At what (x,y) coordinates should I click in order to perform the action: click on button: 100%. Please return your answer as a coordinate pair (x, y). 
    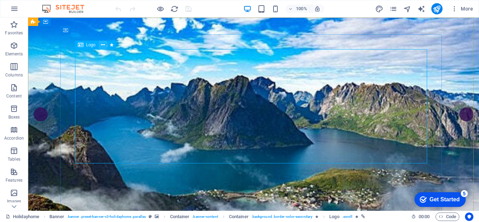
    Looking at the image, I should click on (298, 9).